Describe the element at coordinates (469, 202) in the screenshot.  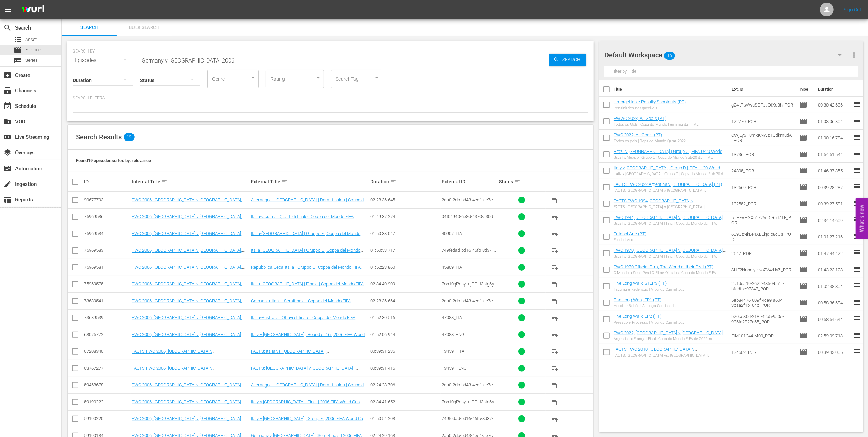
I see `span: 2aa0f2db-bd43-4ee1-ae7c-e173057290b6_FR` at that location.